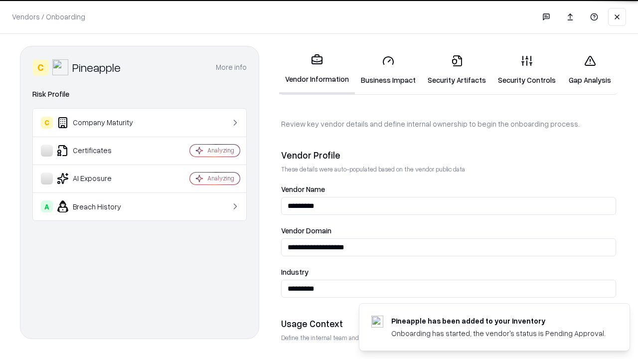 This screenshot has height=359, width=638. What do you see at coordinates (457, 70) in the screenshot?
I see `a: Security Artifacts` at bounding box center [457, 70].